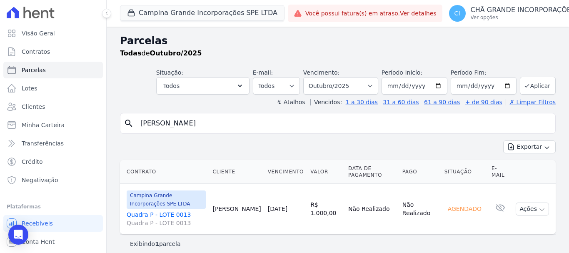 This screenshot has width=569, height=253. Describe the element at coordinates (203, 86) in the screenshot. I see `button: Todos` at that location.